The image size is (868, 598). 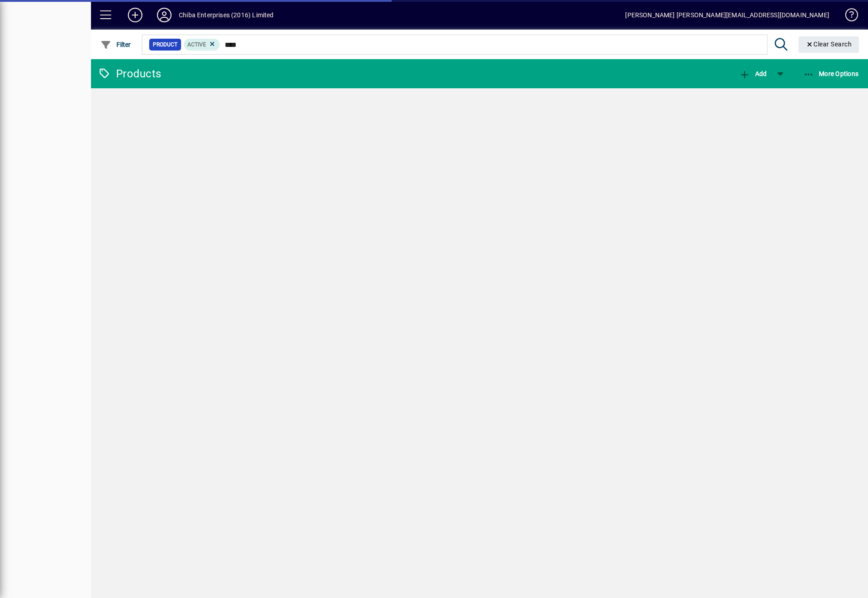 I want to click on button: Clear, so click(x=829, y=45).